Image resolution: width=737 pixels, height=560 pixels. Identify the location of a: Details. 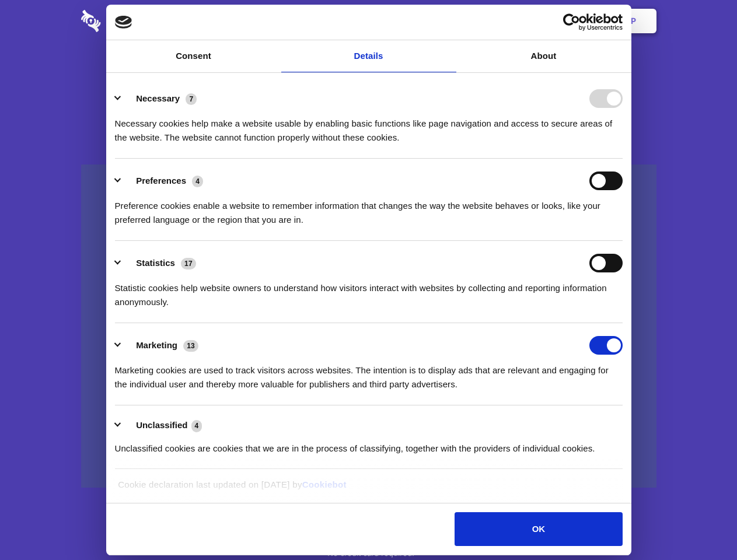
(369, 56).